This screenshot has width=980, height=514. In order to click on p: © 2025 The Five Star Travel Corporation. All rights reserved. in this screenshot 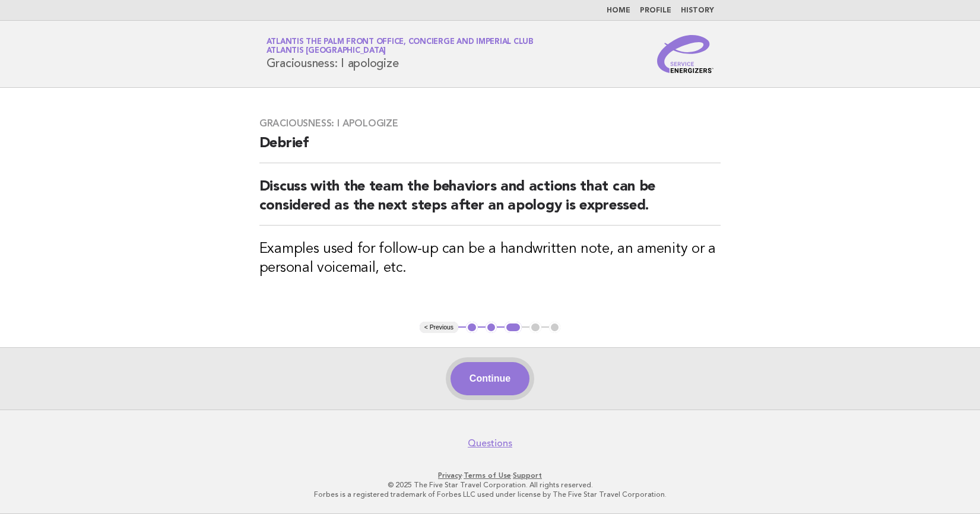, I will do `click(491, 485)`.